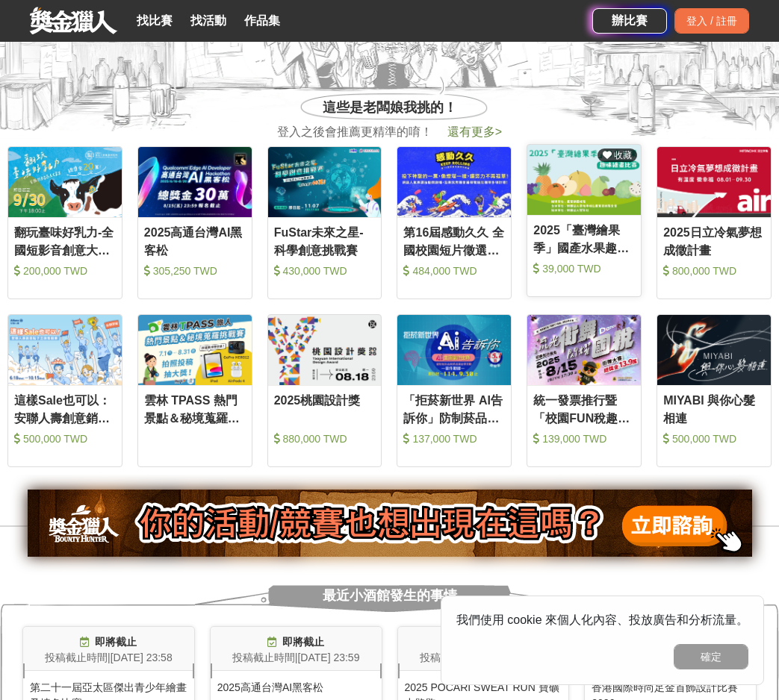 This screenshot has width=779, height=700. I want to click on div: FuStar未來之星-科學創意挑戰賽, so click(325, 241).